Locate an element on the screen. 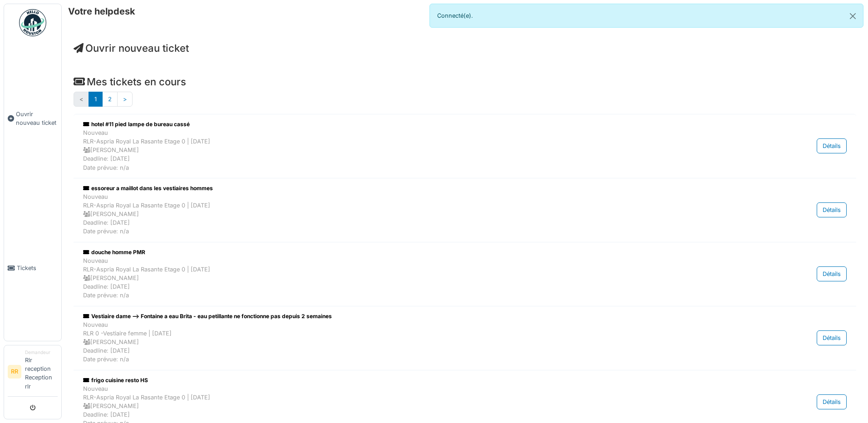 The image size is (868, 423). a: 1 is located at coordinates (95, 99).